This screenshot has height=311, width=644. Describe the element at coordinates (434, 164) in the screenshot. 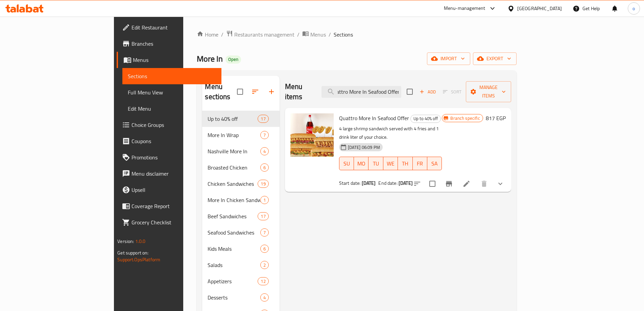

I see `span: SA` at that location.